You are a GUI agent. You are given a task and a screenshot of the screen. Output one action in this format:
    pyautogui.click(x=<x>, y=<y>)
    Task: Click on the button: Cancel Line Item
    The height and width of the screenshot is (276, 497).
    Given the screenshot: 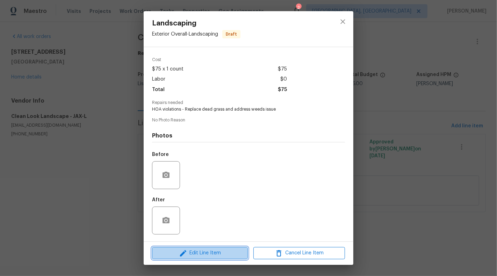 What is the action you would take?
    pyautogui.click(x=299, y=253)
    